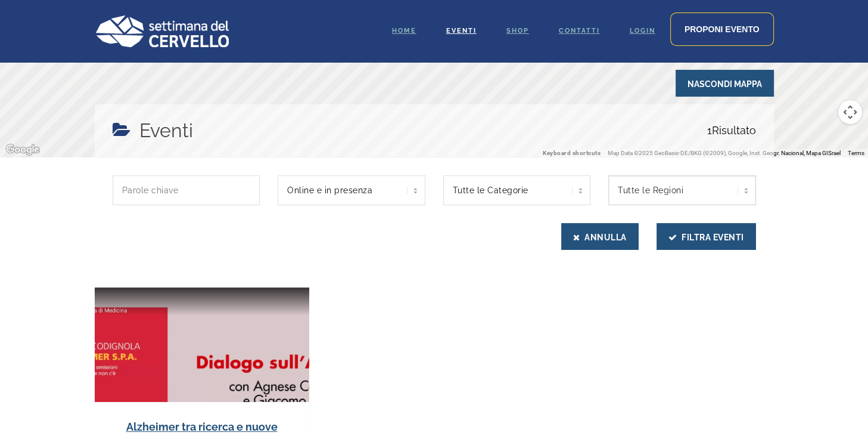  Describe the element at coordinates (461, 30) in the screenshot. I see `span: Eventi` at that location.